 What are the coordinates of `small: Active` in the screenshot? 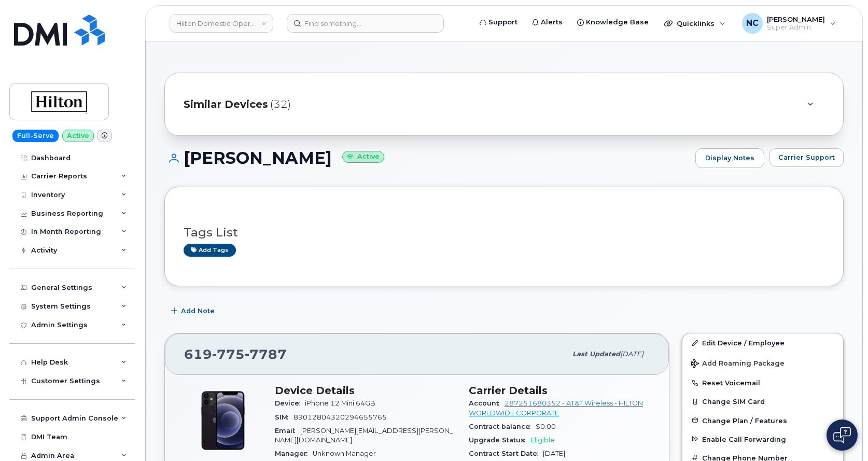 It's located at (363, 157).